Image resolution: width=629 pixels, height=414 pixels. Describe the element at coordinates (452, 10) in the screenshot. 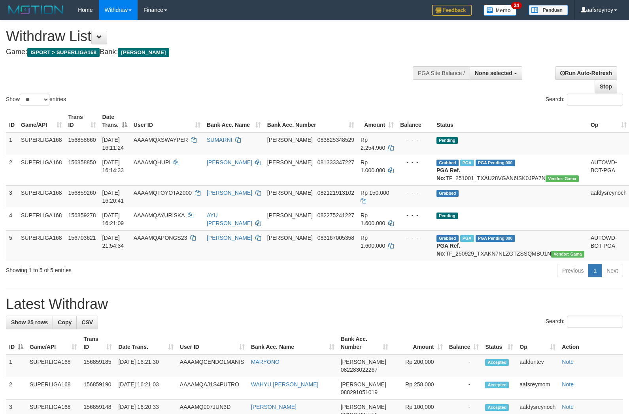

I see `img: Feedback.jpg` at that location.